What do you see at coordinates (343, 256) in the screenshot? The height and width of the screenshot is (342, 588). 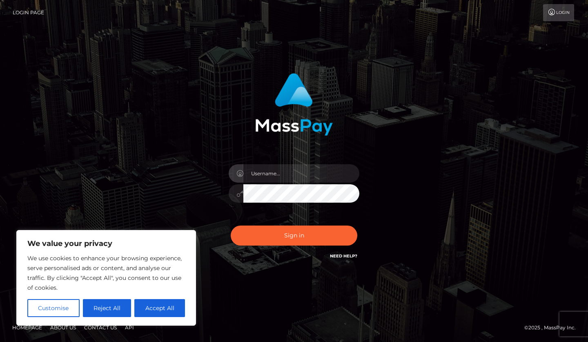 I see `a: Need Help?` at bounding box center [343, 256].